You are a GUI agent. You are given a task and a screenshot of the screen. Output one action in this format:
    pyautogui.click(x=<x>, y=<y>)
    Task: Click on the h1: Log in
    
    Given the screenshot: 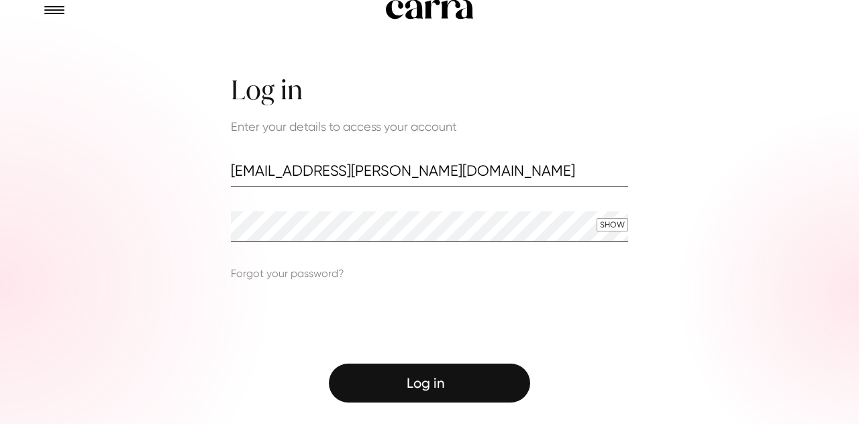 What is the action you would take?
    pyautogui.click(x=430, y=90)
    